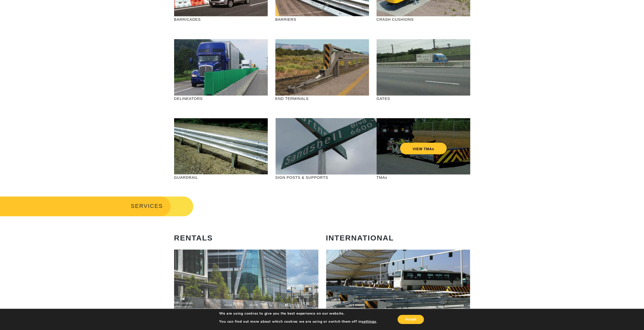 The width and height of the screenshot is (644, 330). What do you see at coordinates (221, 98) in the screenshot?
I see `p: DELINEATORS` at bounding box center [221, 98].